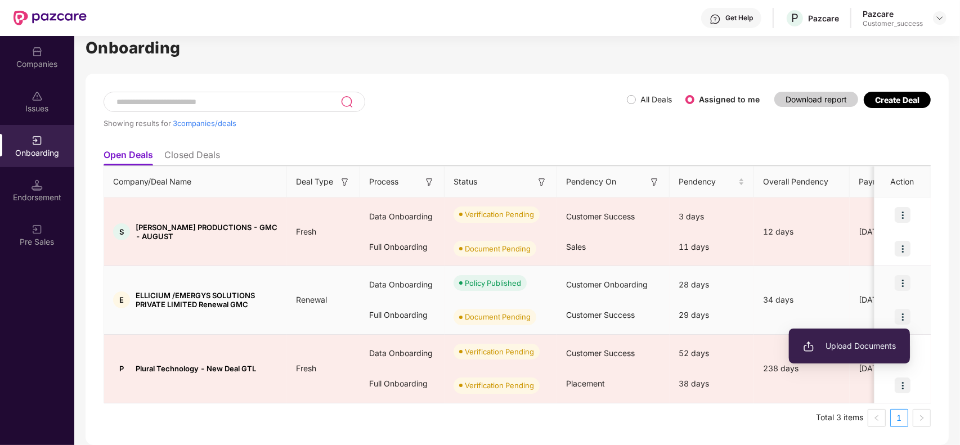 This screenshot has width=960, height=445. What do you see at coordinates (656, 99) in the screenshot?
I see `label: All Deals` at bounding box center [656, 99].